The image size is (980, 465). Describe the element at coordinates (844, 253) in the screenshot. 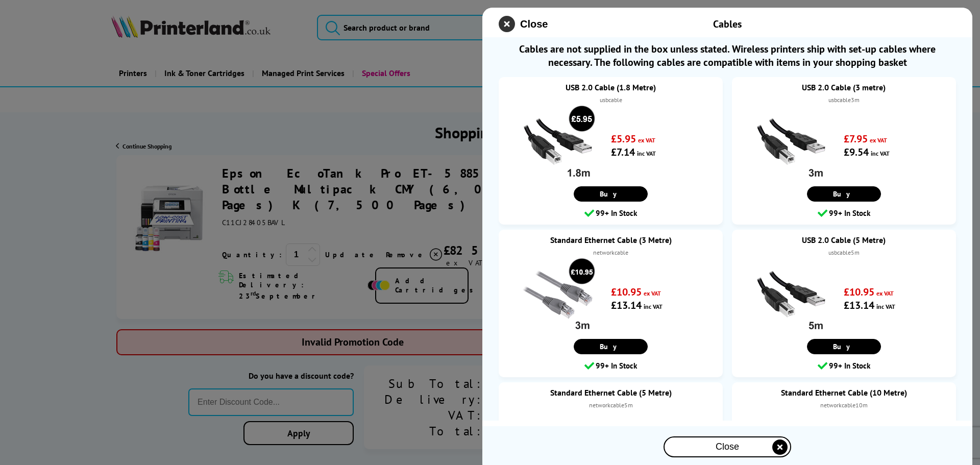

I see `div: usbcable5m` at that location.